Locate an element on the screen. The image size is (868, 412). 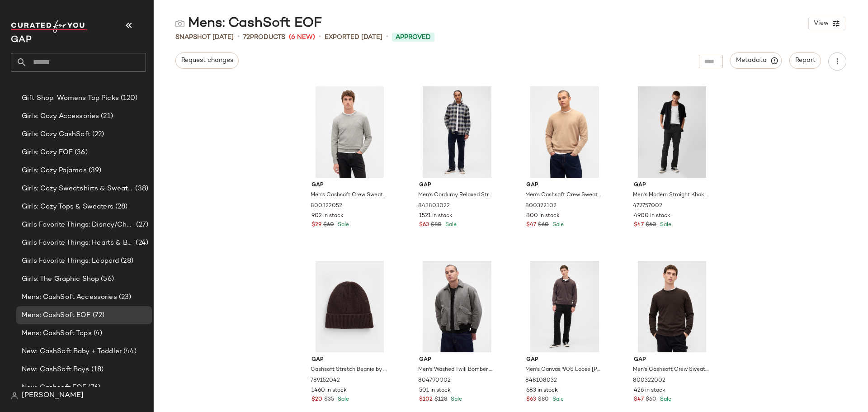
span: 804790002 is located at coordinates (434, 381).